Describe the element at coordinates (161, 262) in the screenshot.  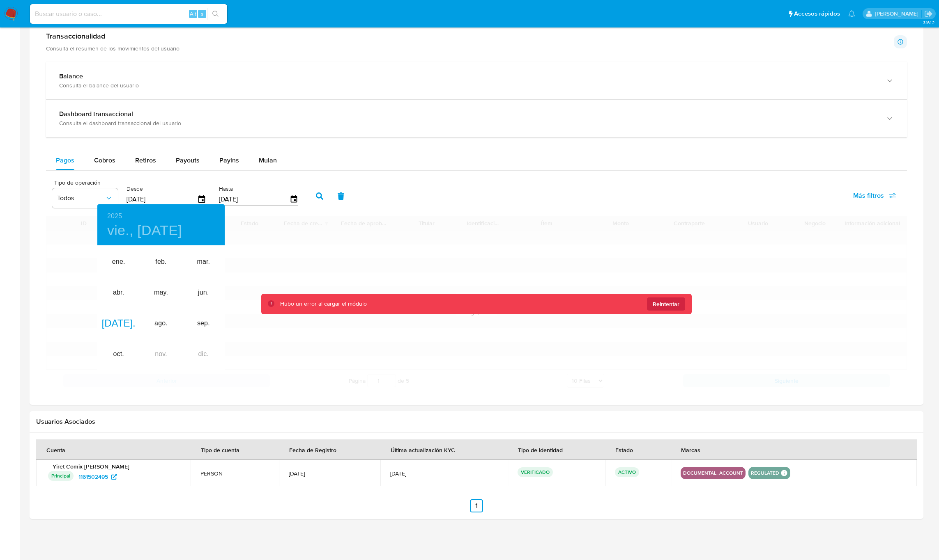
I see `div: feb.` at that location.